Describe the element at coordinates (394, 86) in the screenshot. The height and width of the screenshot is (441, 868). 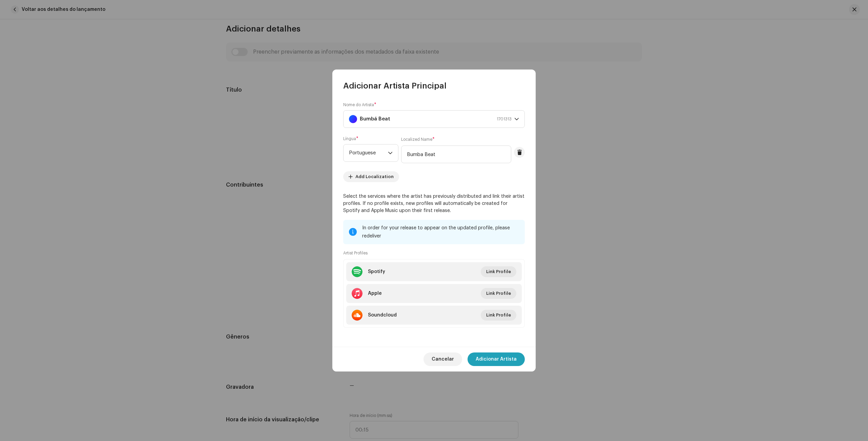
I see `span: Adicionar Artista Principal` at that location.